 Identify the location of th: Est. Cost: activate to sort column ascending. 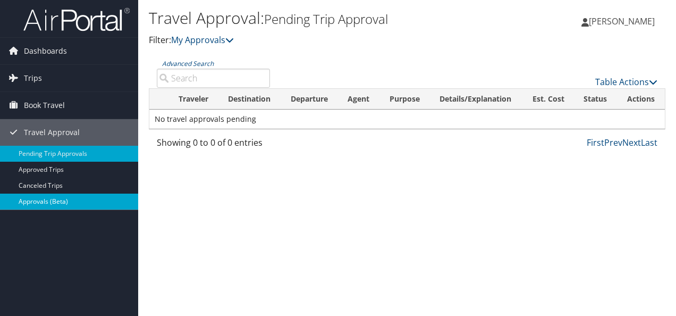
(548, 99).